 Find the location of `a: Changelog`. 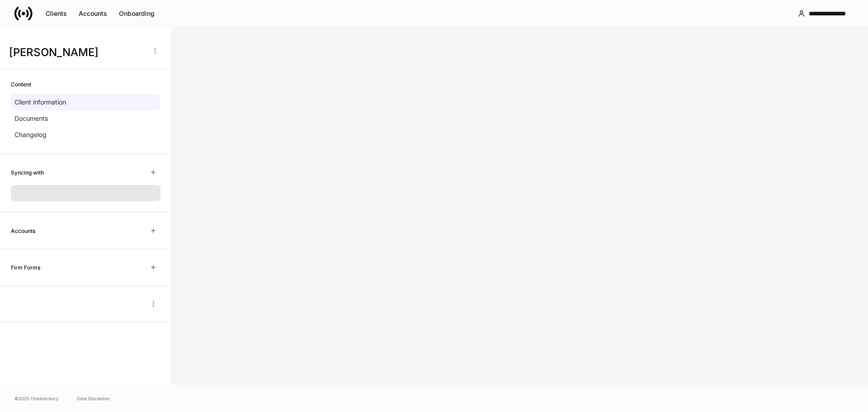

a: Changelog is located at coordinates (86, 135).